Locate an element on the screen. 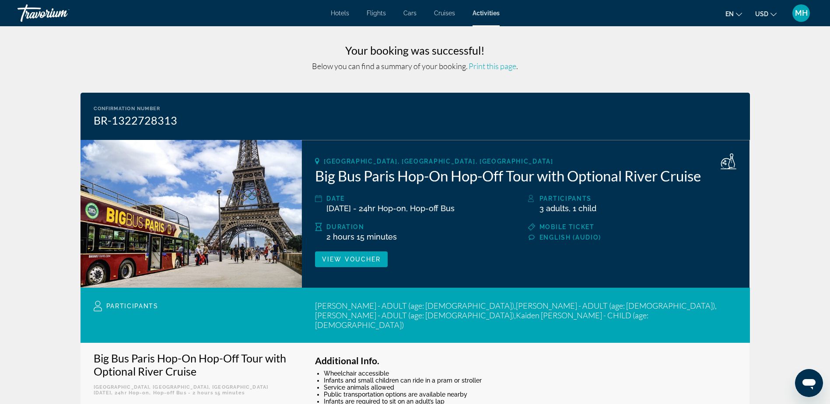  a: View Voucher is located at coordinates (352, 260).